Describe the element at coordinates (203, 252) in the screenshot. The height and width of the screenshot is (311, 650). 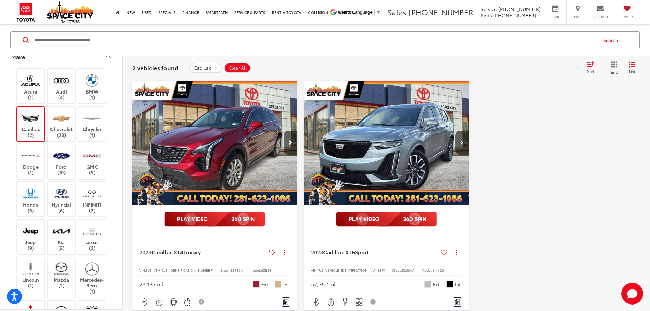
I see `a: 2023Cadillac XT4Luxury` at that location.